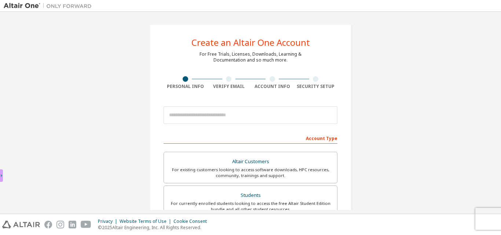 This screenshot has height=235, width=501. What do you see at coordinates (272, 87) in the screenshot?
I see `div: Account Info` at bounding box center [272, 87].